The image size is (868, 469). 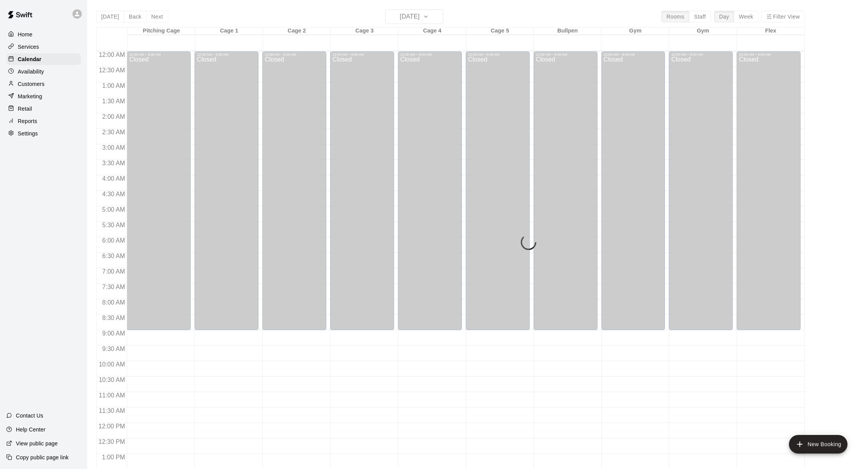 I want to click on span: 1:30 AM, so click(x=114, y=101).